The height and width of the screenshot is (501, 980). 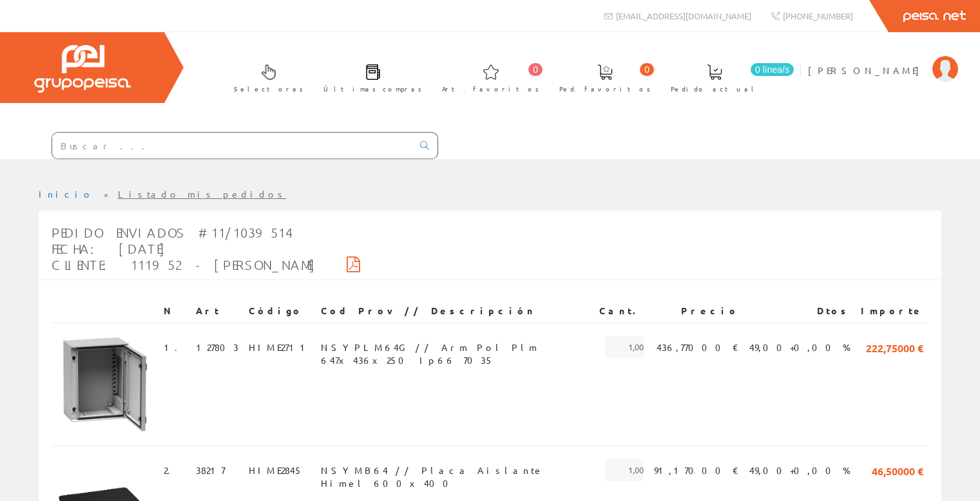 What do you see at coordinates (490, 89) in the screenshot?
I see `span: Art. favoritos` at bounding box center [490, 89].